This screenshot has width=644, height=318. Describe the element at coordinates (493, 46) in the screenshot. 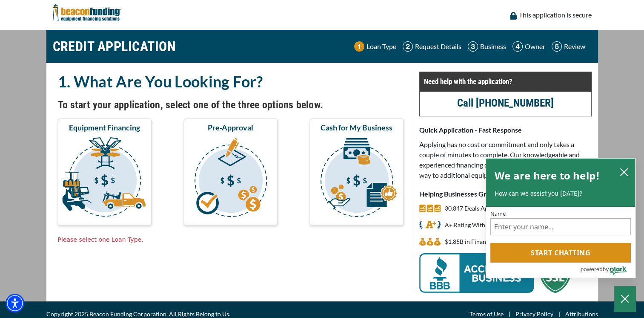

I see `p: Business` at that location.